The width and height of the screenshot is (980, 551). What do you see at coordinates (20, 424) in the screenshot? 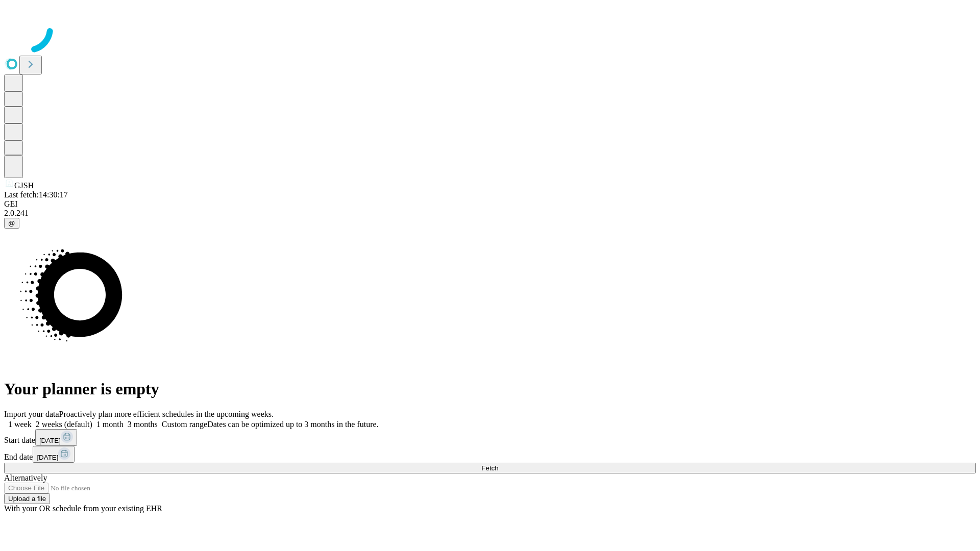
I see `span: 1 week` at bounding box center [20, 424].